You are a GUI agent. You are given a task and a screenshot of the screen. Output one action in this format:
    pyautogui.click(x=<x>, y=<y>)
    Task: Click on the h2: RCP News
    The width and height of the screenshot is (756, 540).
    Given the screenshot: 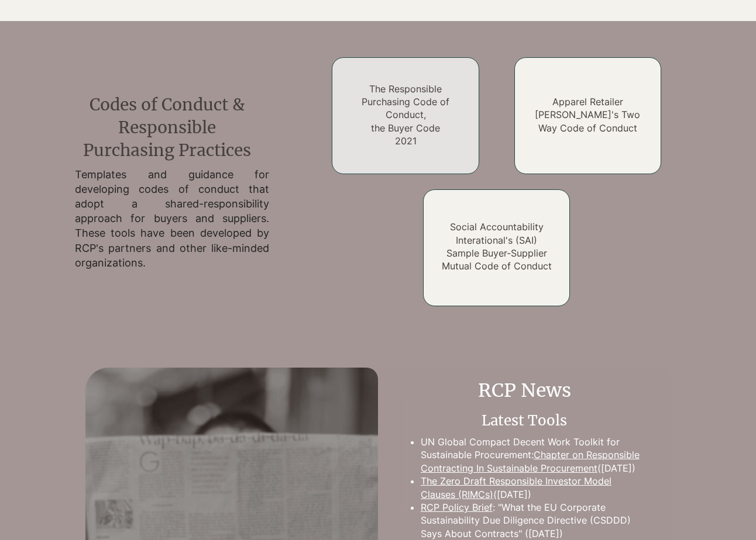 What is the action you would take?
    pyautogui.click(x=524, y=390)
    